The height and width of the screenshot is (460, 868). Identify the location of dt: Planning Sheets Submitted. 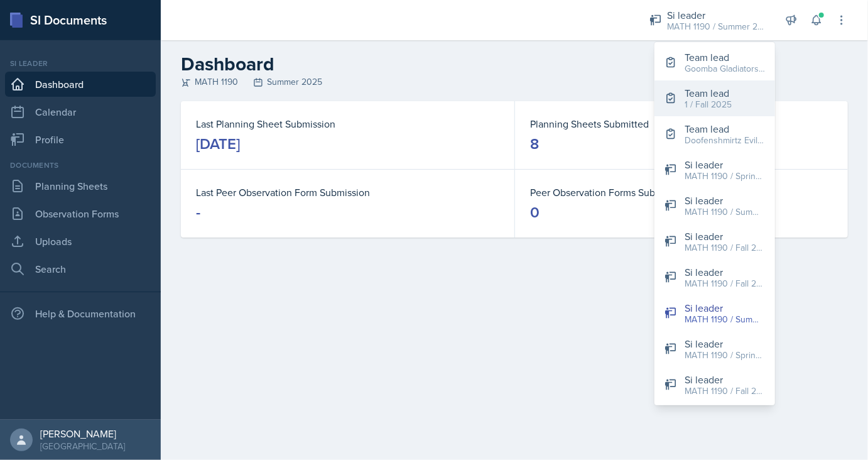
(682, 124).